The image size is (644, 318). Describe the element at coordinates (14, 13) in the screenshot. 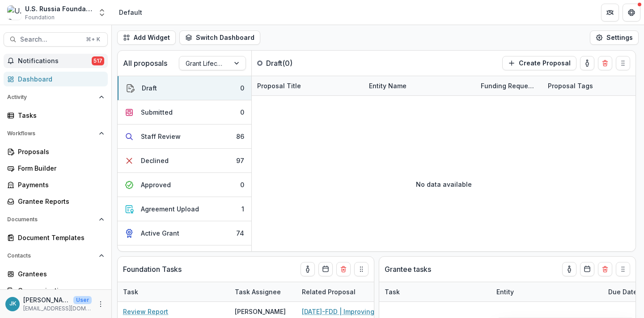

I see `img: U.S. Russia Foundation` at that location.